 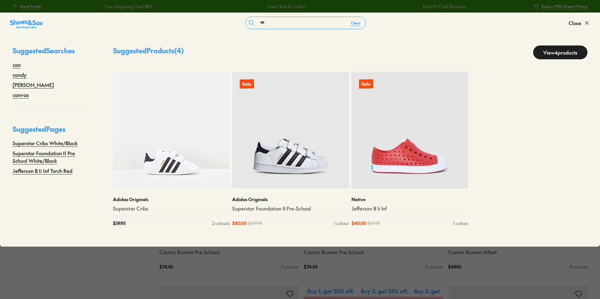 What do you see at coordinates (255, 223) in the screenshot?
I see `span: $ 109.95` at bounding box center [255, 223].